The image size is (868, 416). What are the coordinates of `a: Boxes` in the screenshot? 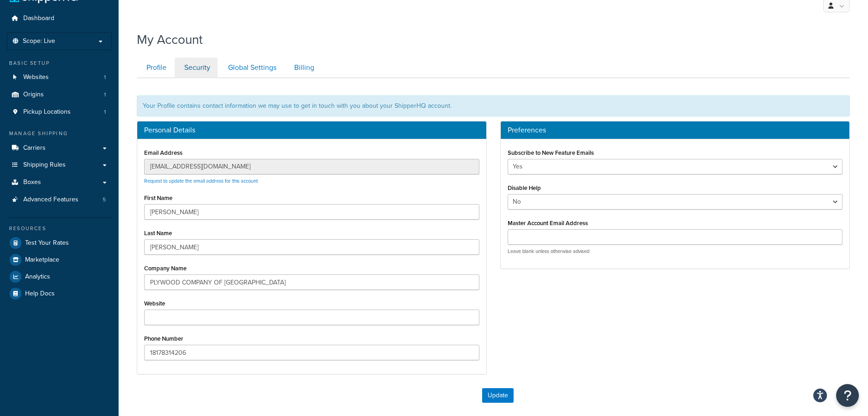 It's located at (59, 182).